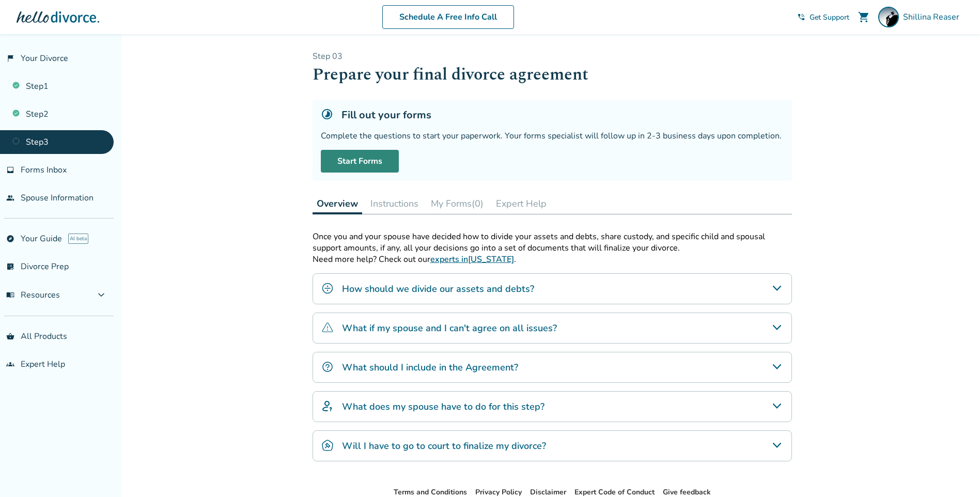 Image resolution: width=980 pixels, height=497 pixels. I want to click on span: people, so click(10, 198).